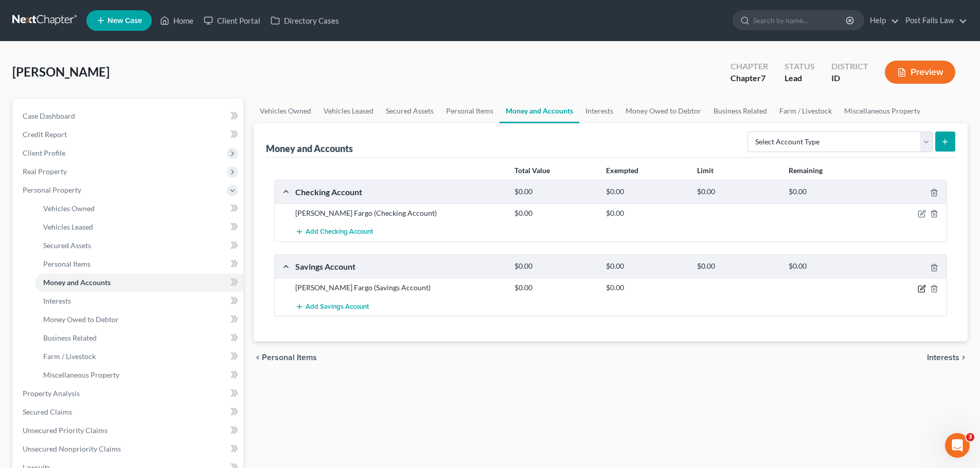 This screenshot has width=980, height=468. What do you see at coordinates (124, 20) in the screenshot?
I see `span: New Case` at bounding box center [124, 20].